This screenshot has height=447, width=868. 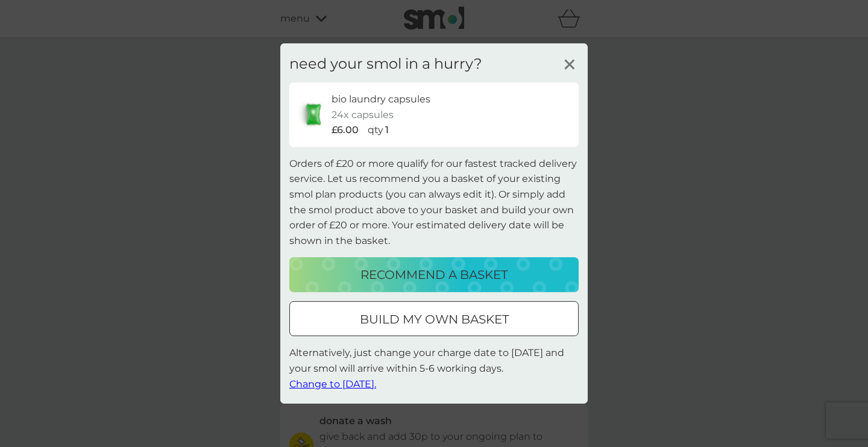 What do you see at coordinates (434, 274) in the screenshot?
I see `p: recommend a basket` at bounding box center [434, 274].